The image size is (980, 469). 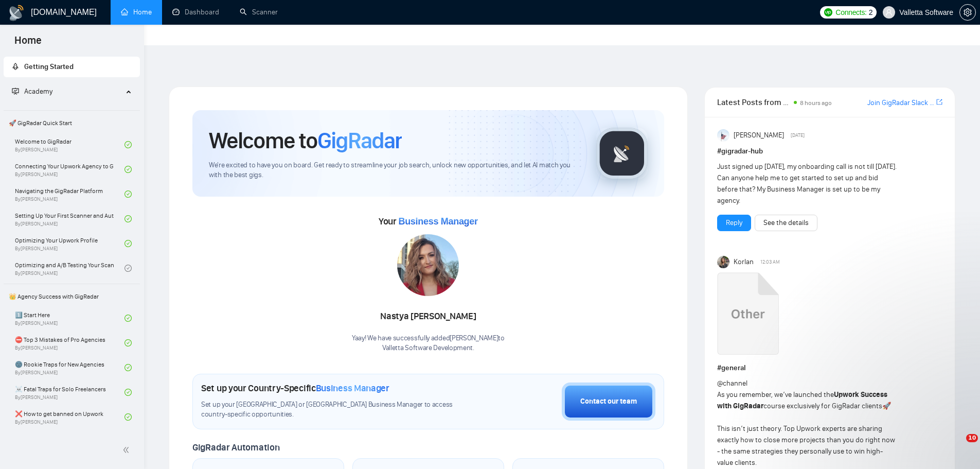 I want to click on a: Join GigRadar Slack Community, so click(x=901, y=103).